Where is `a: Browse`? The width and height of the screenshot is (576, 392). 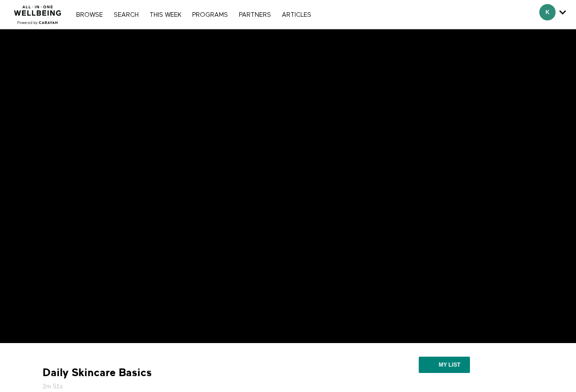
a: Browse is located at coordinates (89, 15).